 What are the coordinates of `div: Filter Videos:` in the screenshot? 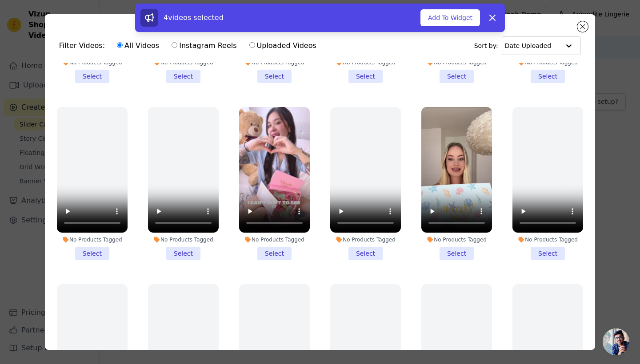 It's located at (190, 46).